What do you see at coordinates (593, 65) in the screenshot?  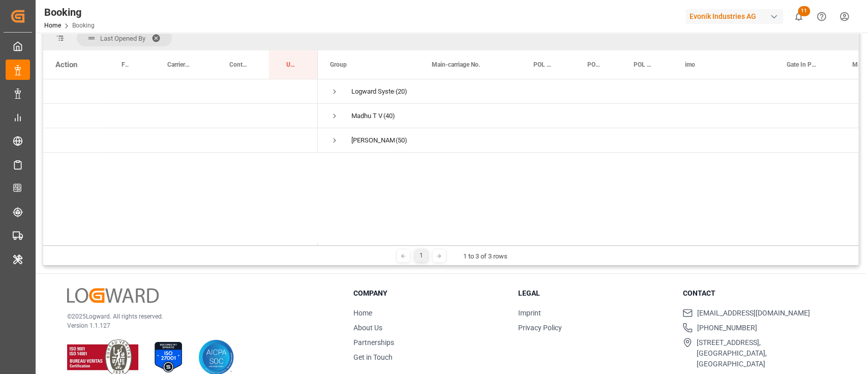 I see `span: POL Locode` at bounding box center [593, 65].